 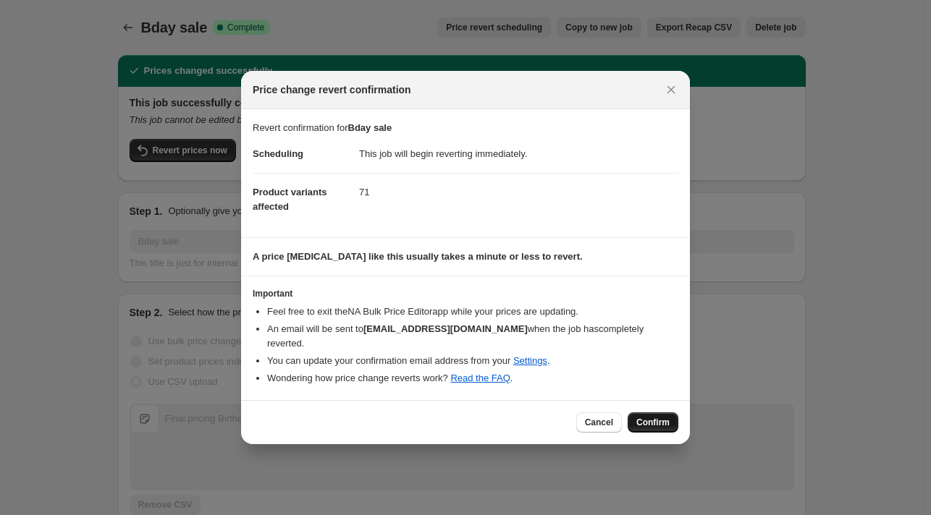 What do you see at coordinates (653, 423) in the screenshot?
I see `span: Confirm` at bounding box center [653, 423].